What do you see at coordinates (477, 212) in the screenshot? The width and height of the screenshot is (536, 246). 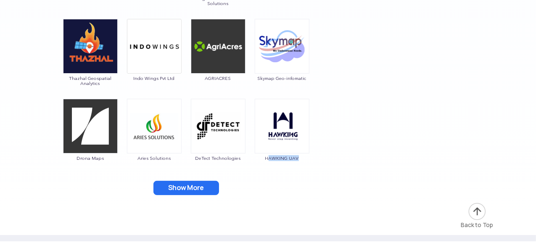 I see `img: ic_arrow-up.png` at bounding box center [477, 212].